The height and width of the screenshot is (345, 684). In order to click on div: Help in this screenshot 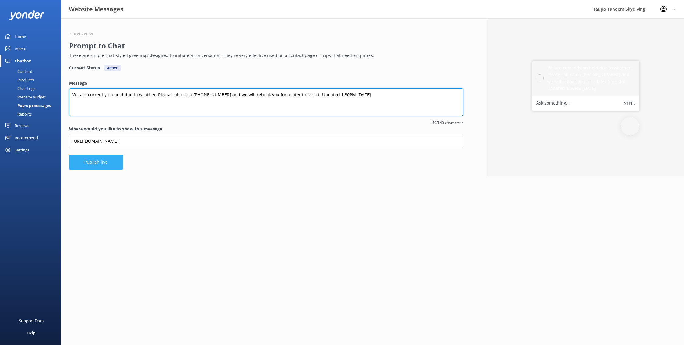, I will do `click(31, 333)`.